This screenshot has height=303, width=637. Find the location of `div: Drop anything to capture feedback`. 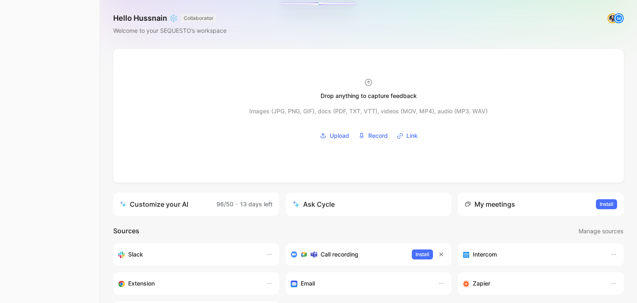

div: Drop anything to capture feedback is located at coordinates (369, 96).